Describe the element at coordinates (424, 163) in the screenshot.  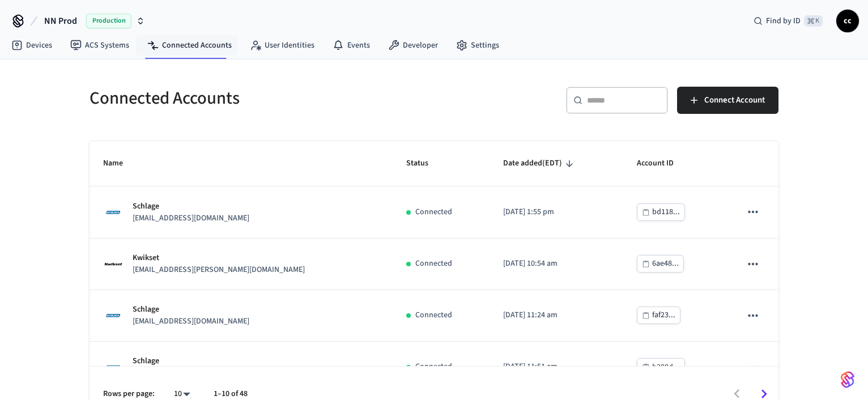
I see `span: Status` at that location.